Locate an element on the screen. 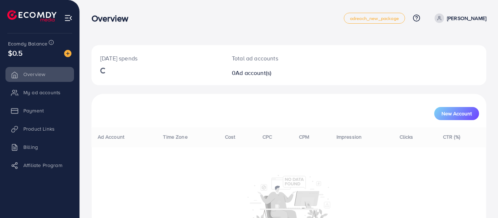  span: Ecomdy Balance is located at coordinates (28, 44).